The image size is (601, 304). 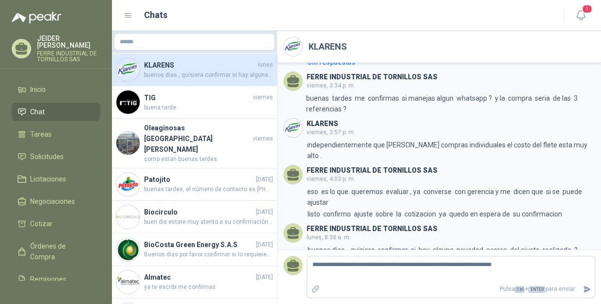 What do you see at coordinates (199, 278) in the screenshot?
I see `h4: Almatec` at bounding box center [199, 278].